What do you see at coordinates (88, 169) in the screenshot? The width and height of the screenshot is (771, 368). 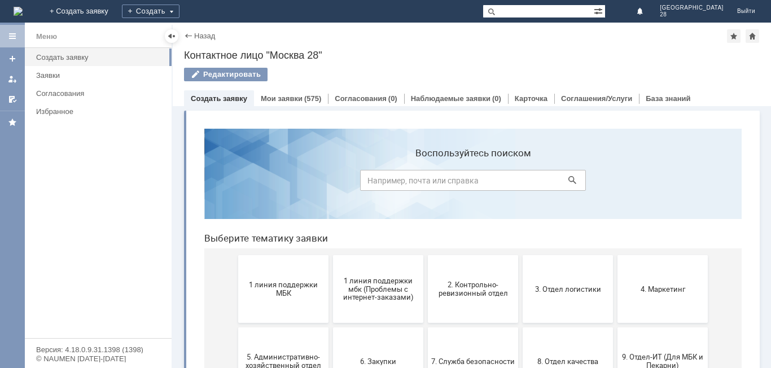 I see `span: 1 линия поддержки МБК` at bounding box center [88, 169].